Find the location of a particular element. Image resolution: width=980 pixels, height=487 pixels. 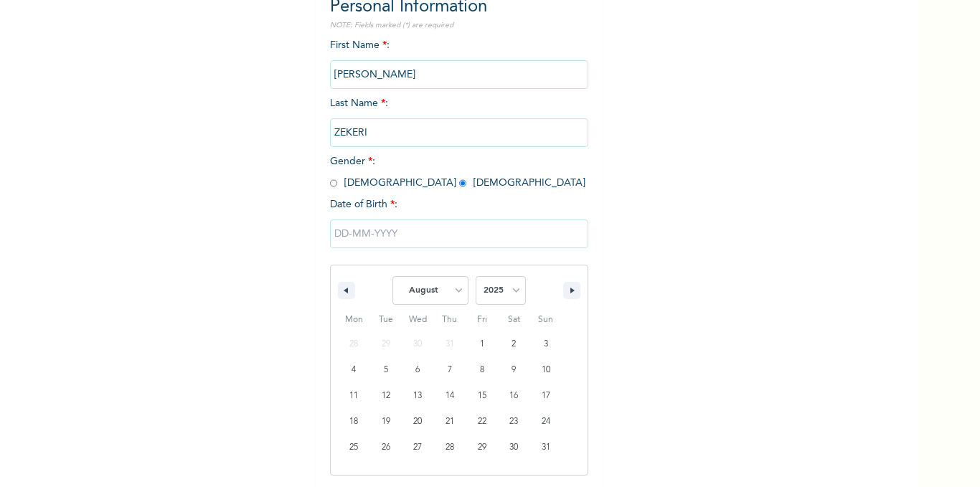

button: 14 is located at coordinates (450, 396).